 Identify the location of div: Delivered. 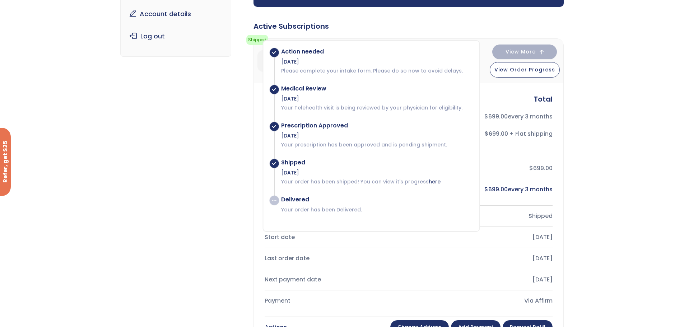
(376, 200).